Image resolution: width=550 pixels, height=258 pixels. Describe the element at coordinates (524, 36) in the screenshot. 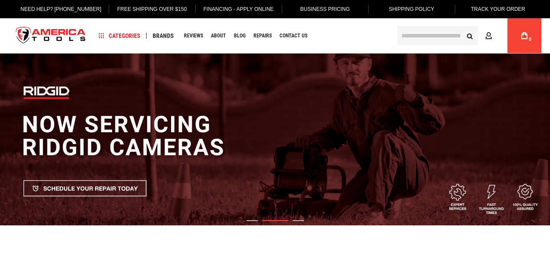

I see `a: 0` at that location.